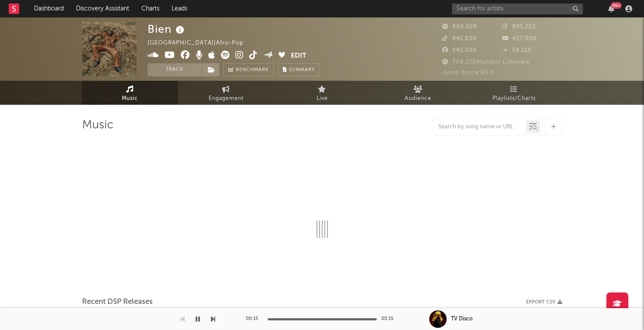 The image size is (644, 330). I want to click on span: Jump Score: 60.0, so click(468, 73).